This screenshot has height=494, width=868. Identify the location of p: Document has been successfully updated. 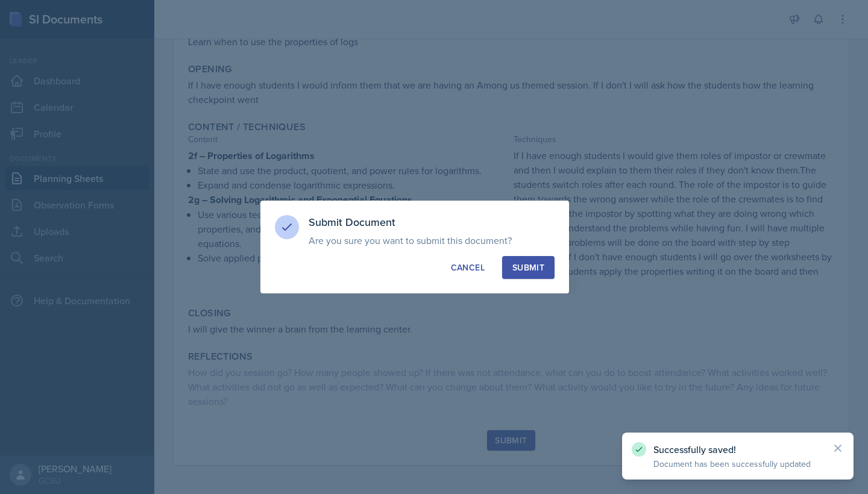
(738, 464).